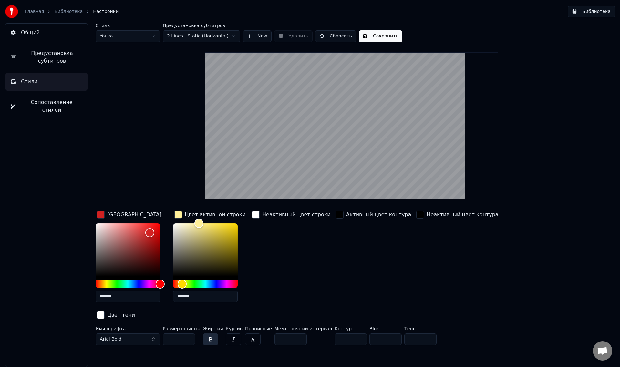 The height and width of the screenshot is (367, 620). Describe the element at coordinates (34, 12) in the screenshot. I see `a: Главная` at that location.